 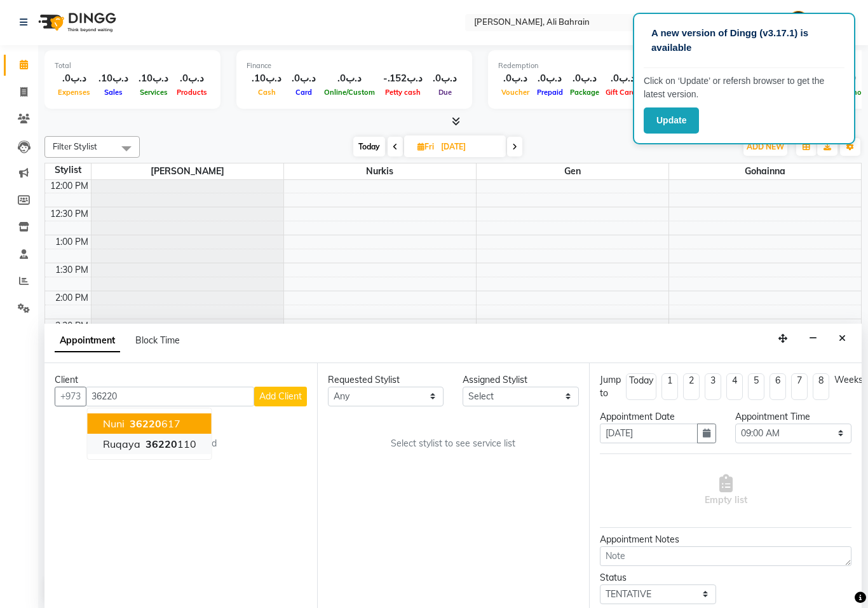 What do you see at coordinates (280, 396) in the screenshot?
I see `span: Add Client` at bounding box center [280, 396].